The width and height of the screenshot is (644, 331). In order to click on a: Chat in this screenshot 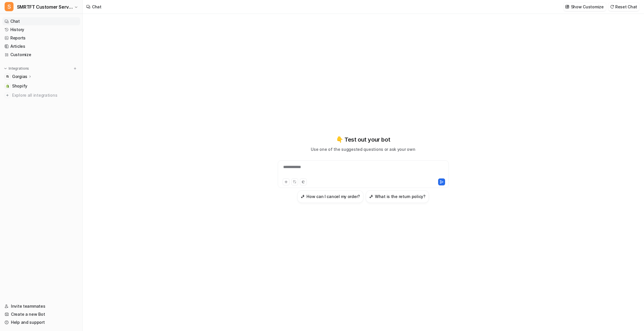, I will do `click(41, 21)`.